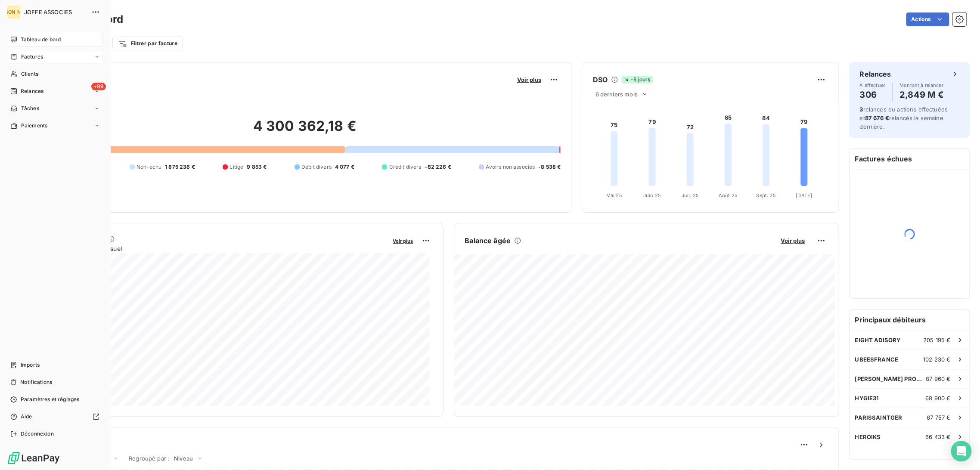 Image resolution: width=980 pixels, height=470 pixels. I want to click on span: 9 853 €, so click(257, 167).